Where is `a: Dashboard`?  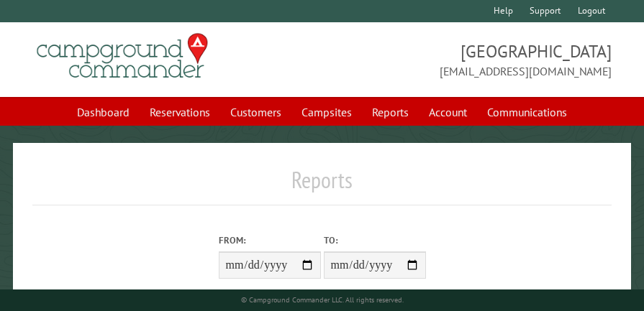 a: Dashboard is located at coordinates (103, 112).